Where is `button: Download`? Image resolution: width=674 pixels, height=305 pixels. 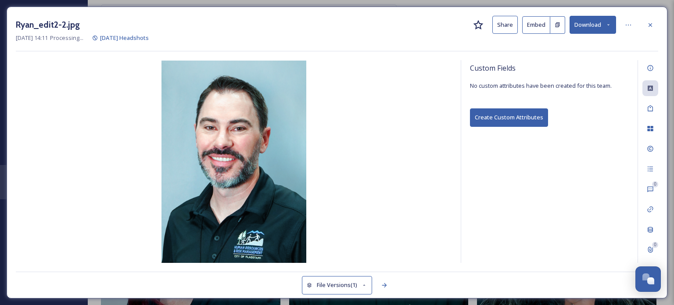
button: Download is located at coordinates (593, 25).